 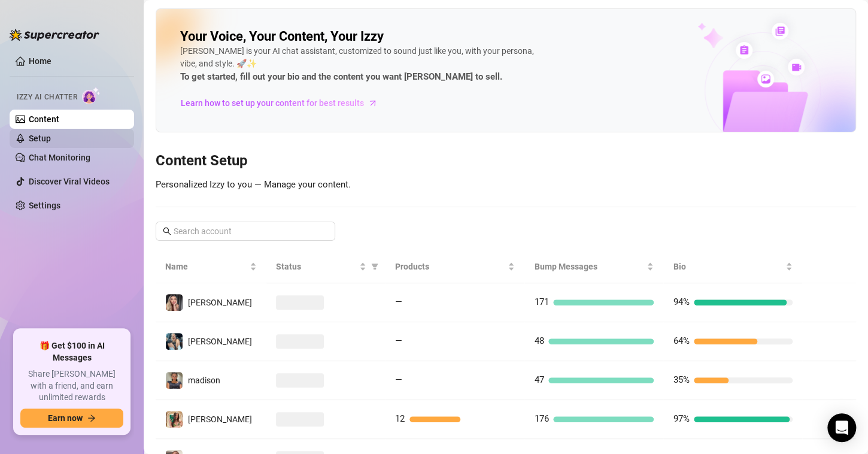 What do you see at coordinates (541, 418) in the screenshot?
I see `span: 176` at bounding box center [541, 418].